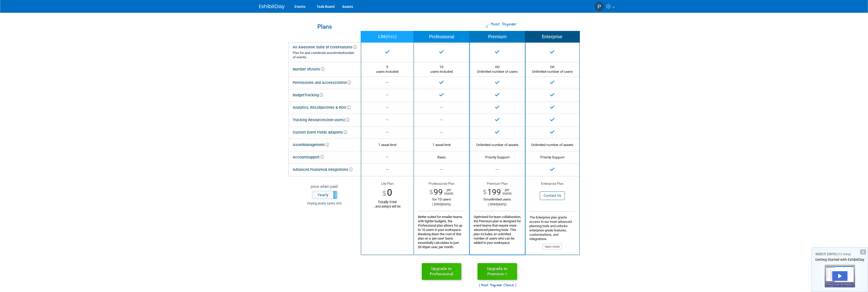 The width and height of the screenshot is (868, 292). Describe the element at coordinates (316, 157) in the screenshot. I see `span: Support` at that location.